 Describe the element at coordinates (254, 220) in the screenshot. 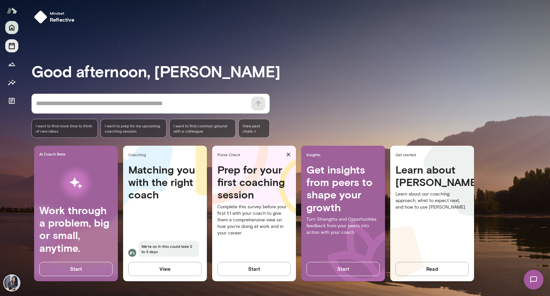

I see `p: Complete this survey before your first 1:1 with your coach to give them a comprehensive view on h...` at that location.